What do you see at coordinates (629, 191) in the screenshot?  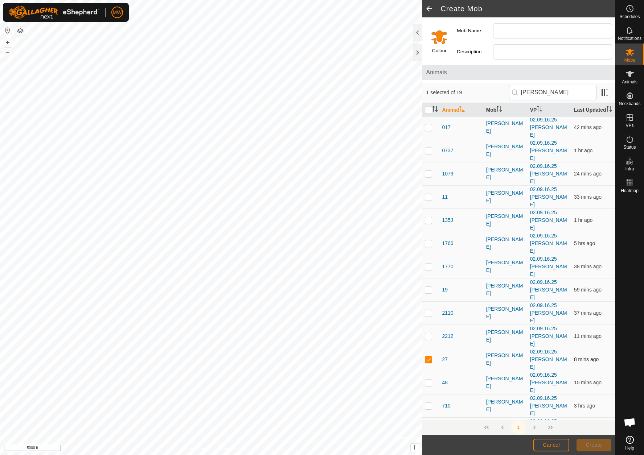 I see `span: Heatmap` at bounding box center [629, 191].